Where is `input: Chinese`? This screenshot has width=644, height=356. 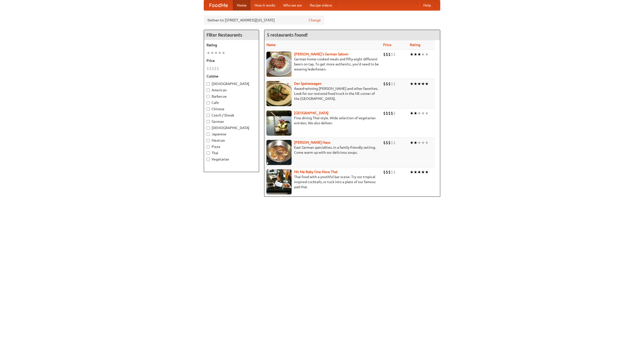 input: Chinese is located at coordinates (208, 109).